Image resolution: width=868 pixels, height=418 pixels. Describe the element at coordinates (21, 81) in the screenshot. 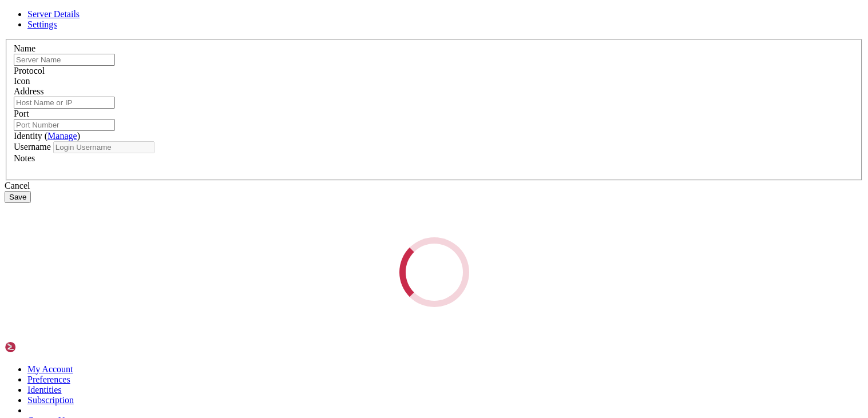

I see `label: Icon` at that location.